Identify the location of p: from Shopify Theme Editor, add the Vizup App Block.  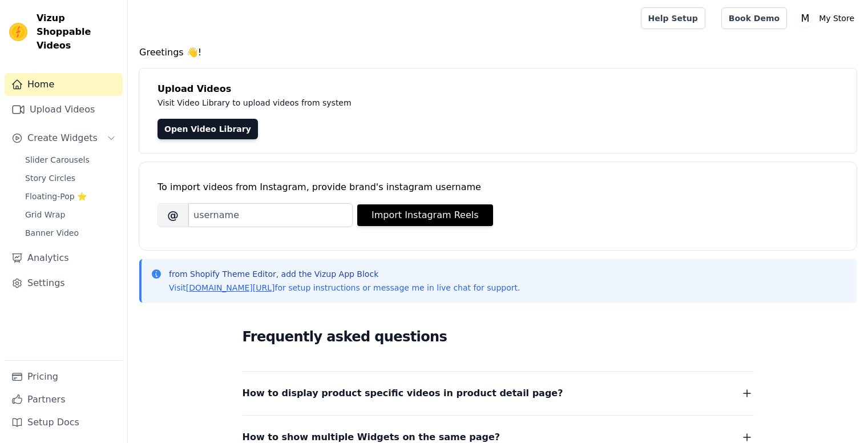
(344, 274).